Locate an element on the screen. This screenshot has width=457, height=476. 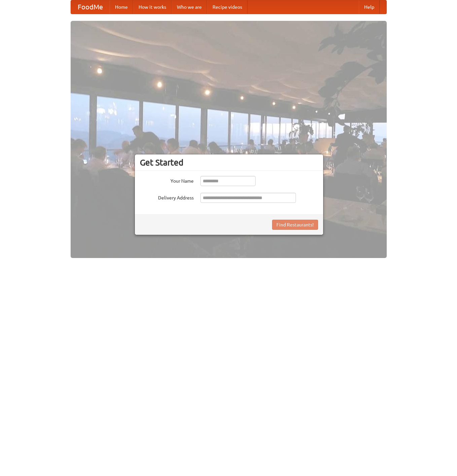
label: Your Name is located at coordinates (167, 180).